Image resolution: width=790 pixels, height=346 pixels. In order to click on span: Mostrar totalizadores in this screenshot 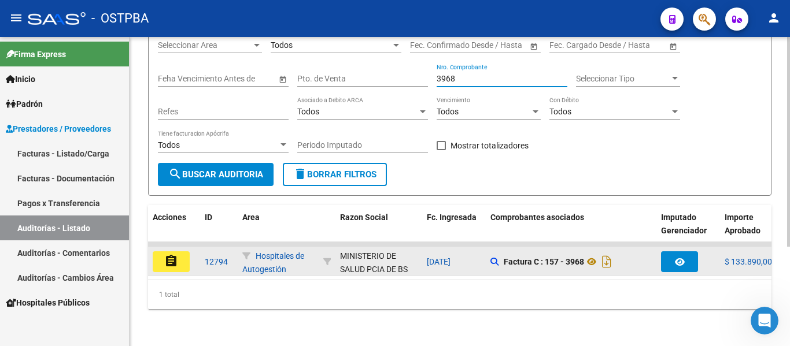, I will do `click(489, 146)`.